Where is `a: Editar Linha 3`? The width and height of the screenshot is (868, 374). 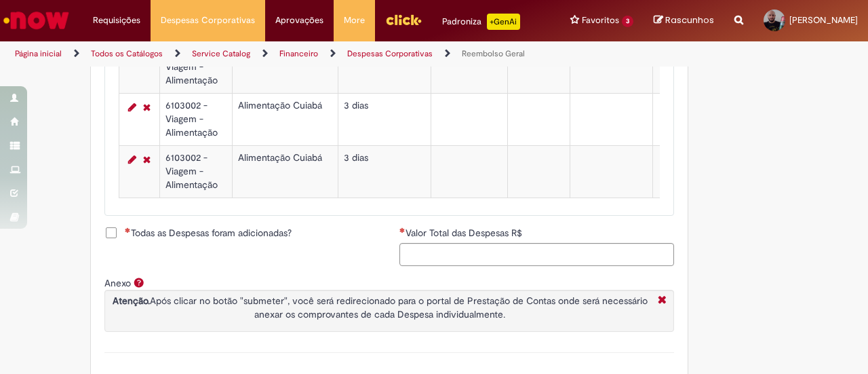 a: Editar Linha 3 is located at coordinates (133, 159).